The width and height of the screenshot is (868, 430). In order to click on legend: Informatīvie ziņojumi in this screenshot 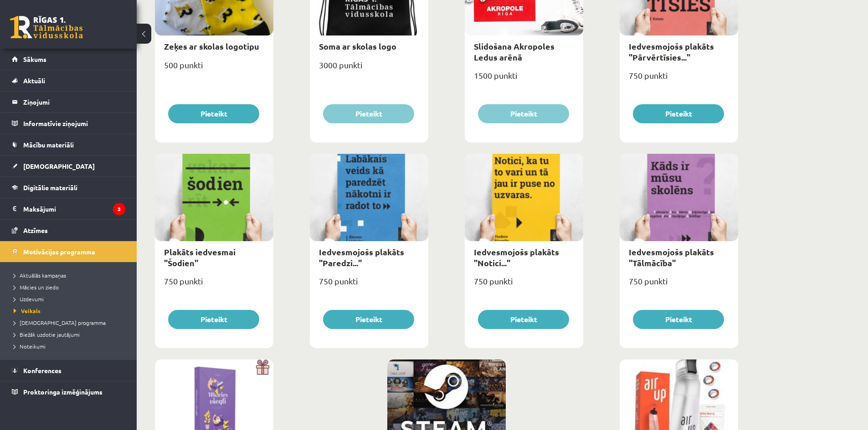, I will do `click(74, 123)`.